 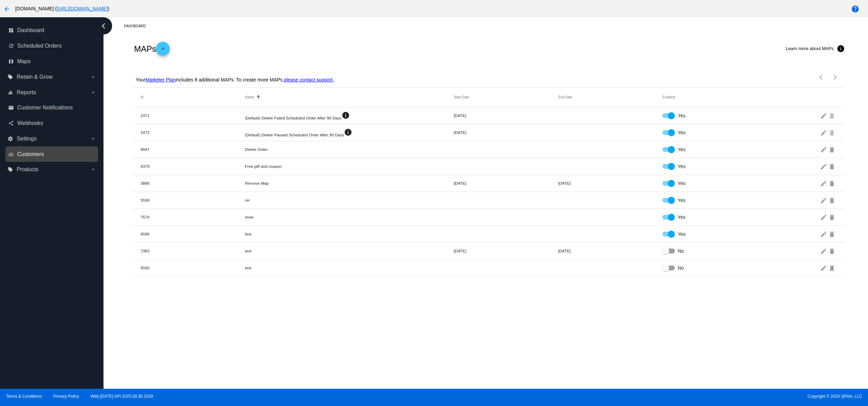 What do you see at coordinates (52, 31) in the screenshot?
I see `a: dashboard Dashboard` at bounding box center [52, 31].